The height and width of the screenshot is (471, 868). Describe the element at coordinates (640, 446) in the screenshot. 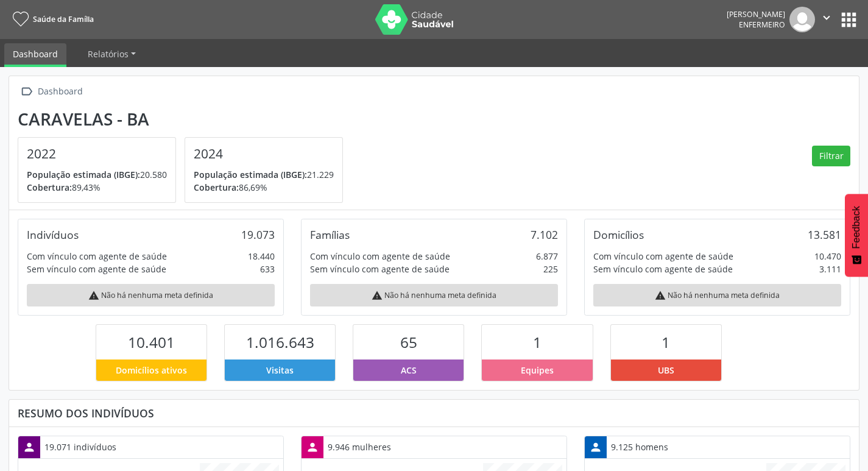

I see `div: 9.125 homens` at that location.